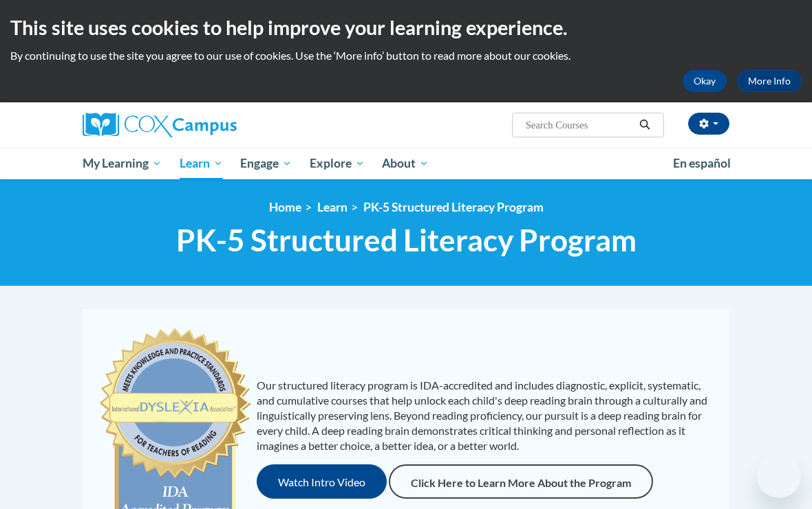  I want to click on a: PK-5 Structured Literacy Program, so click(453, 207).